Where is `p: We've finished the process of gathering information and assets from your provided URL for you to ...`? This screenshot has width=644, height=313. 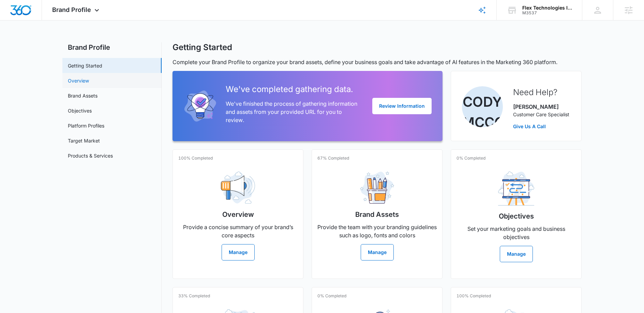
p: We've finished the process of gathering information and assets from your provided URL for you to ... is located at coordinates (294, 112).